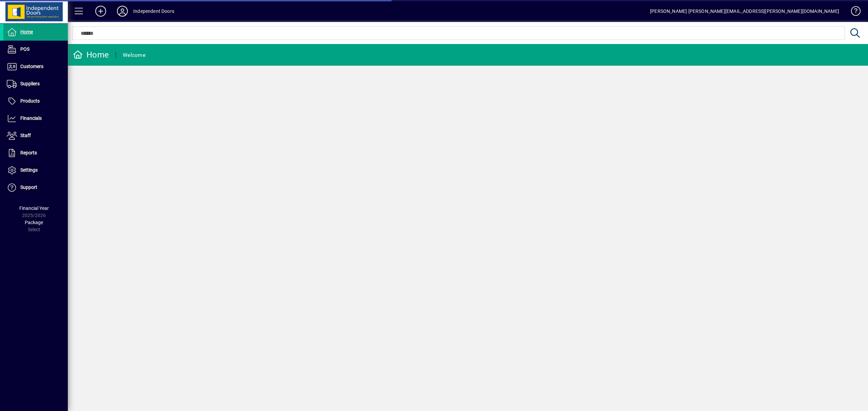 The width and height of the screenshot is (868, 411). Describe the element at coordinates (34, 223) in the screenshot. I see `span: Package` at that location.